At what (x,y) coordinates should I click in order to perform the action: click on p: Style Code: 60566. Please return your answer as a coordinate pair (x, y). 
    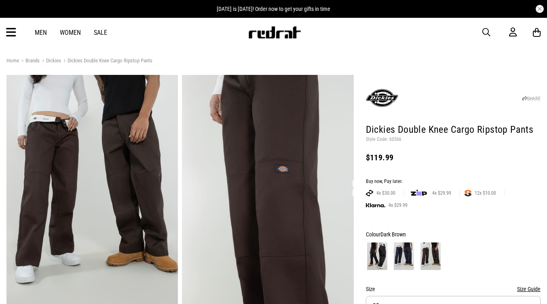
    Looking at the image, I should click on (454, 140).